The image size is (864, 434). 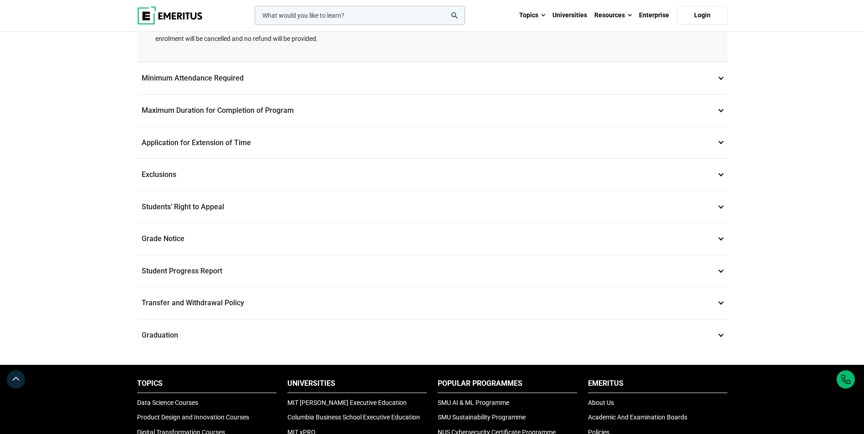 I want to click on p: Transfer and Withdrawal Policy, so click(x=432, y=303).